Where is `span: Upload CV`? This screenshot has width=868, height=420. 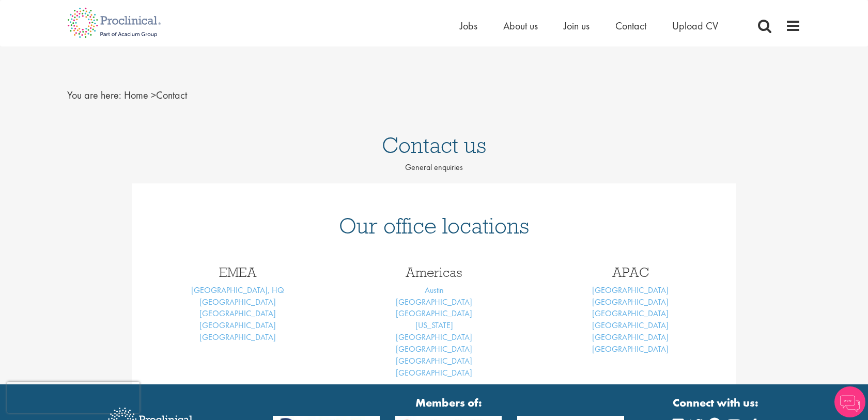 span: Upload CV is located at coordinates (695, 26).